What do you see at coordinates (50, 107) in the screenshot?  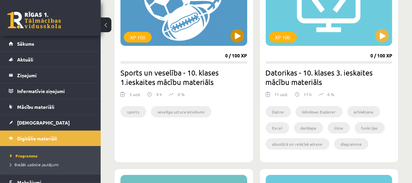 I see `a: Mācību materiāli` at bounding box center [50, 107].